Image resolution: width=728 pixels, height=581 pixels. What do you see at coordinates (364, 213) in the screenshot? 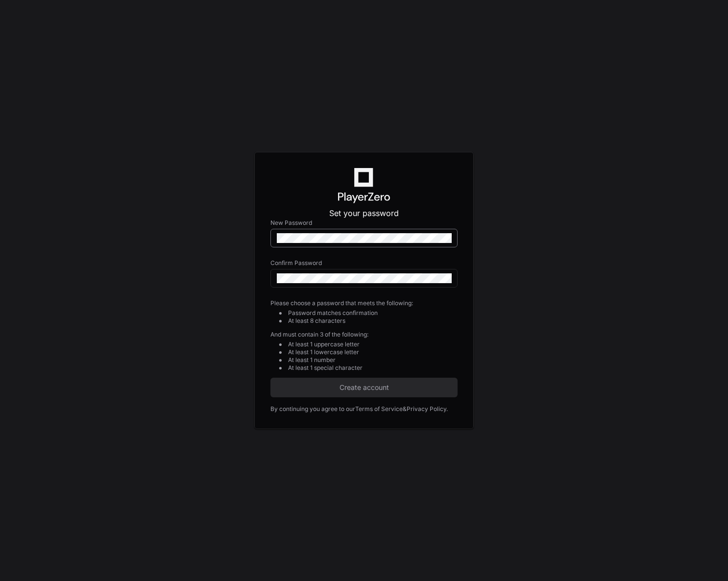
I see `p: Set your password` at bounding box center [364, 213].